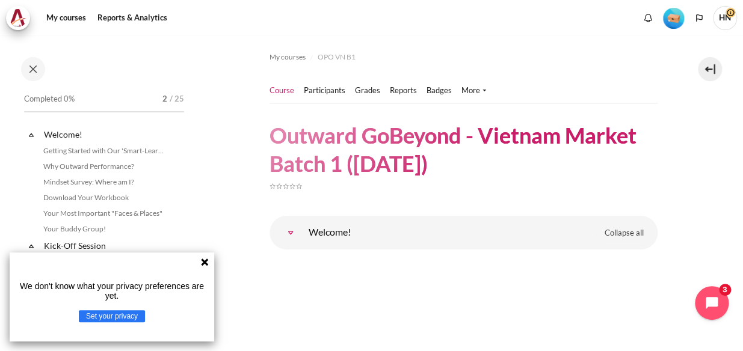 The width and height of the screenshot is (743, 351). What do you see at coordinates (403, 91) in the screenshot?
I see `a: Reports` at bounding box center [403, 91].